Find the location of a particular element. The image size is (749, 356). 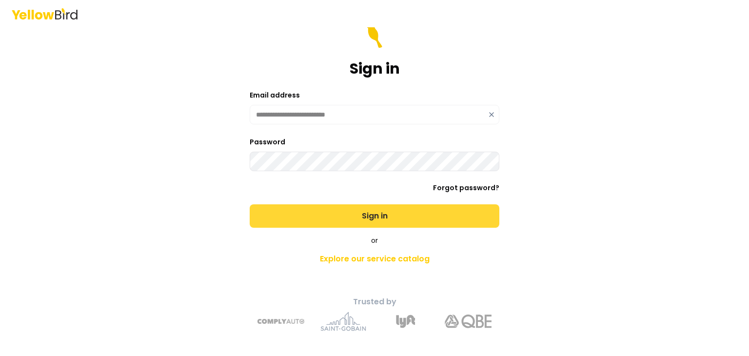

label: Password is located at coordinates (267, 142).